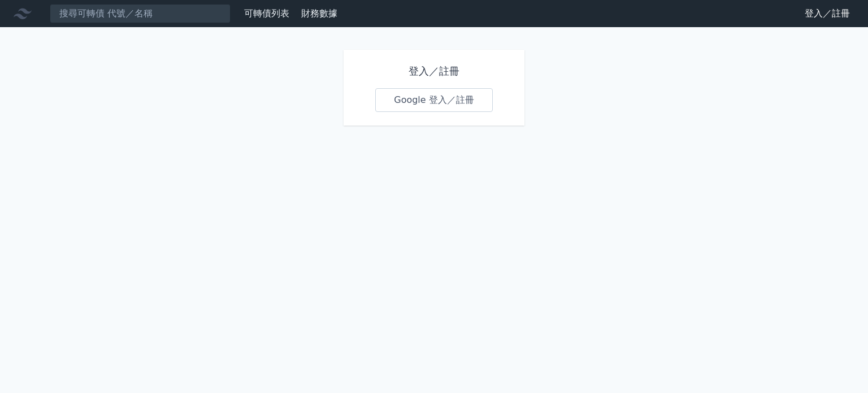  Describe the element at coordinates (434, 100) in the screenshot. I see `a: Google 登入／註冊` at that location.